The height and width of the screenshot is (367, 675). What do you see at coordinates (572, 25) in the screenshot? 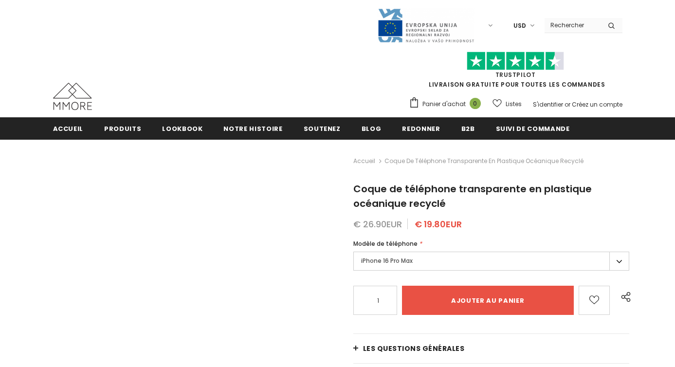
I see `input: Search Site` at bounding box center [572, 25].